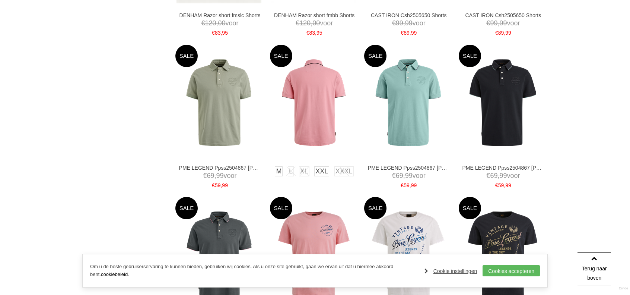 The height and width of the screenshot is (295, 630). Describe the element at coordinates (451, 271) in the screenshot. I see `a: Cookie instellingen` at that location.